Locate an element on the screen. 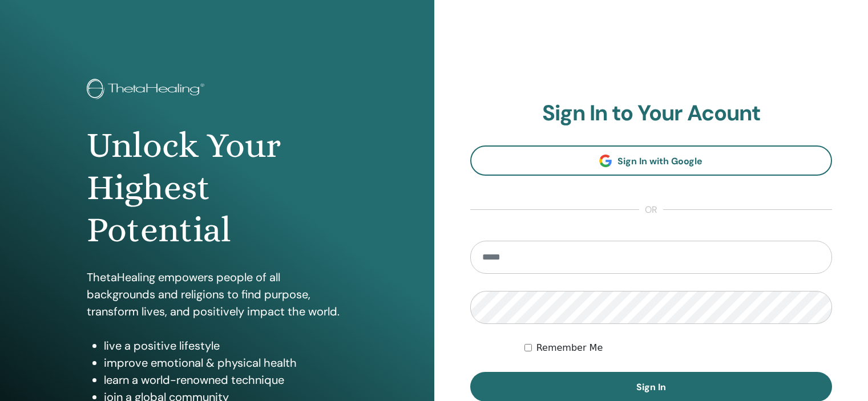 Image resolution: width=868 pixels, height=401 pixels. li: improve emotional & physical health is located at coordinates (226, 363).